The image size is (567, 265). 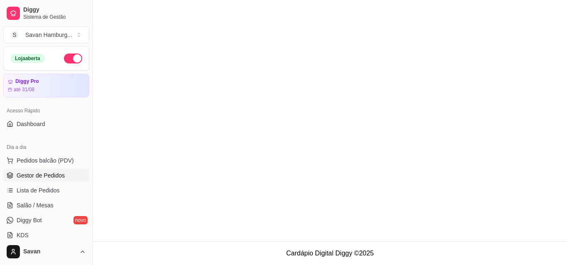 I want to click on button: Alterar Status, so click(x=73, y=58).